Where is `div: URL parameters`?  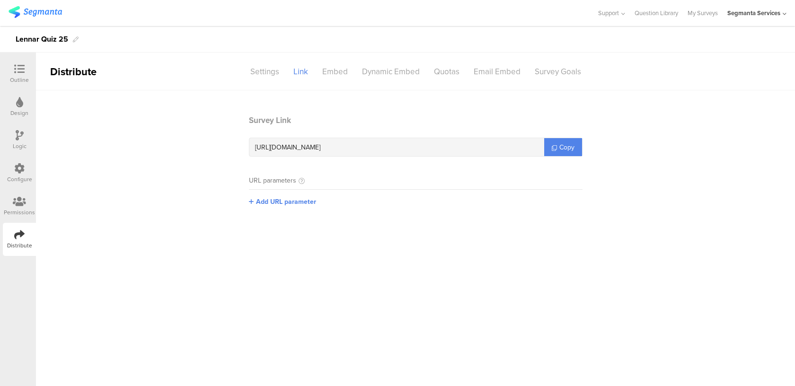
div: URL parameters is located at coordinates (273, 180).